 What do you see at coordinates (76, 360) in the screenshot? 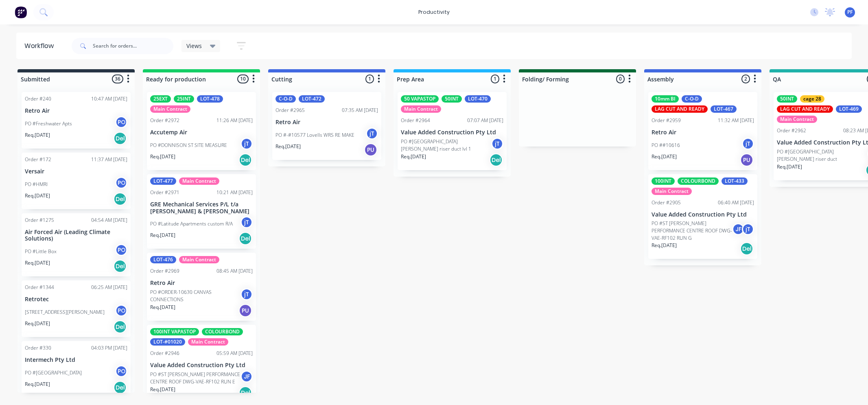
I see `p: Intermech Pty Ltd` at bounding box center [76, 360].